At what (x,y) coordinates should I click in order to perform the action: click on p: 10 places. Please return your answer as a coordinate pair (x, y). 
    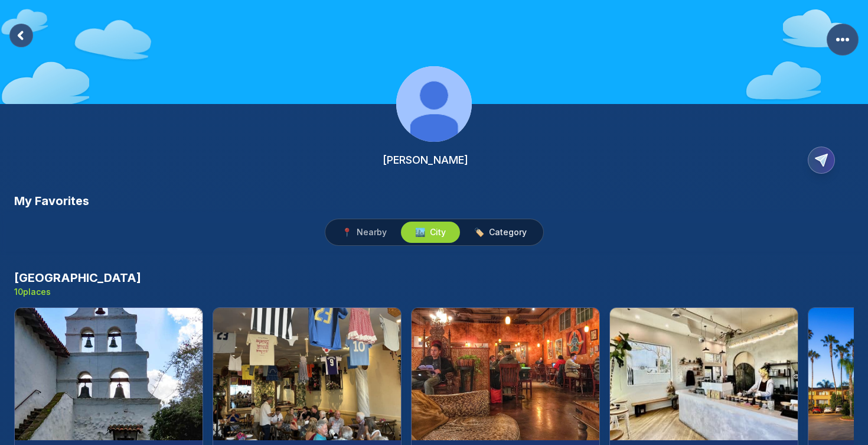
    Looking at the image, I should click on (77, 292).